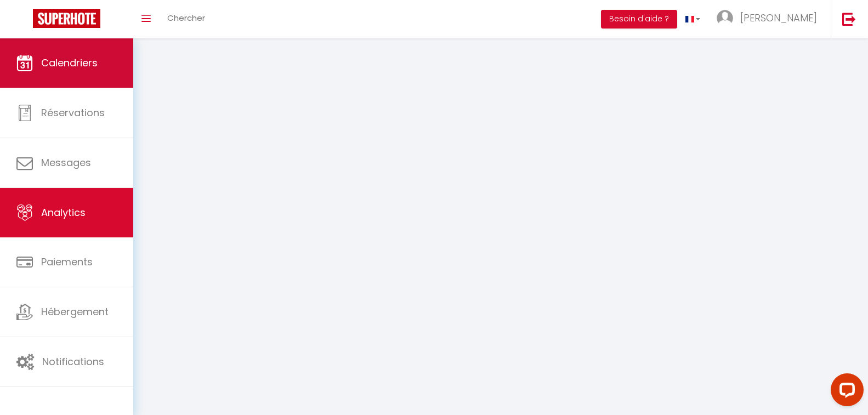  What do you see at coordinates (66, 18) in the screenshot?
I see `img: Super Booking` at bounding box center [66, 18].